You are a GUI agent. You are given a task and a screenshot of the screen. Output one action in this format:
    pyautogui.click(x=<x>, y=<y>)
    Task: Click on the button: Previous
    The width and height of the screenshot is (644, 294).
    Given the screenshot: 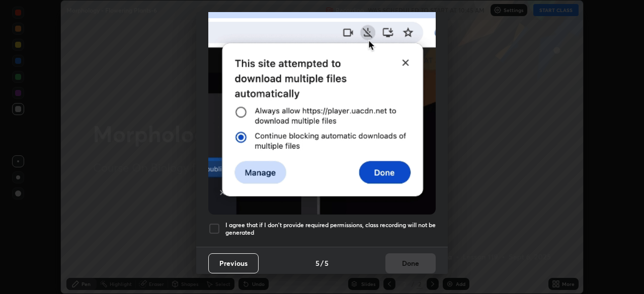 What is the action you would take?
    pyautogui.click(x=234, y=264)
    